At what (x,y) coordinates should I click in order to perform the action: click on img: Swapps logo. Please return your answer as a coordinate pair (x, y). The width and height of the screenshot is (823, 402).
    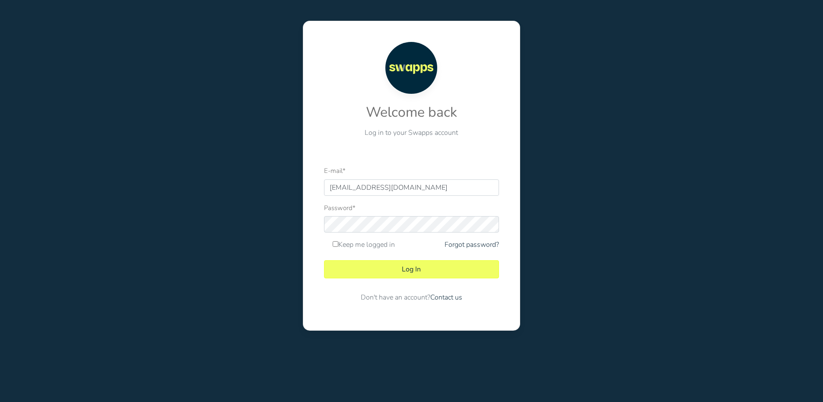
    Looking at the image, I should click on (411, 68).